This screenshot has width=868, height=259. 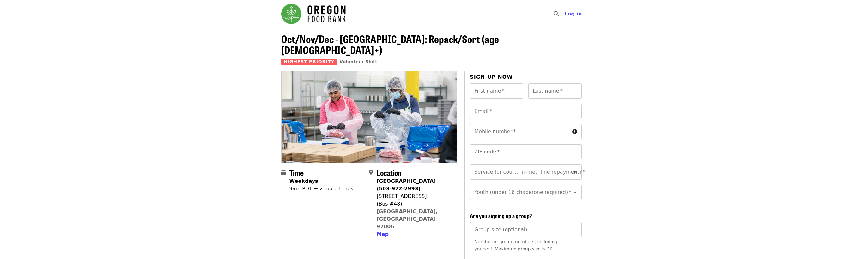 What do you see at coordinates (501, 216) in the screenshot?
I see `span: Are you signing up a group?` at bounding box center [501, 216].